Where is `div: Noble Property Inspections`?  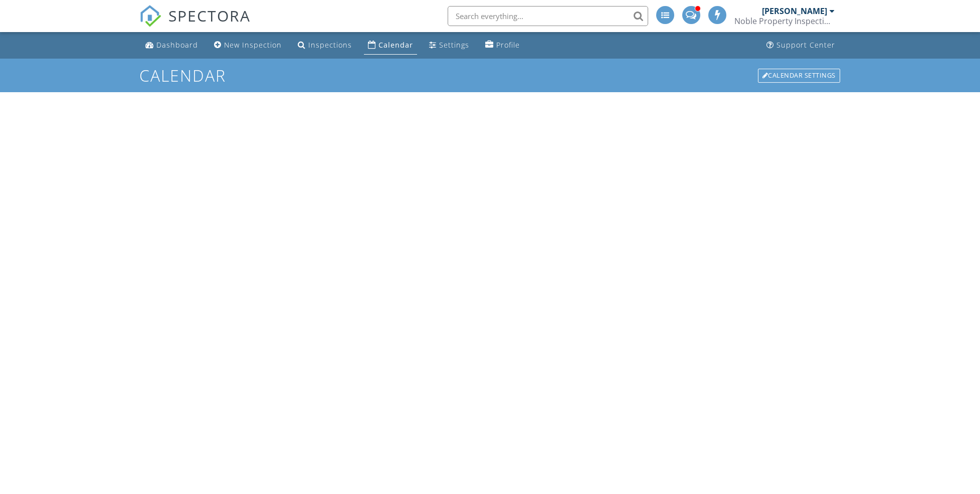
div: Noble Property Inspections is located at coordinates (784, 21).